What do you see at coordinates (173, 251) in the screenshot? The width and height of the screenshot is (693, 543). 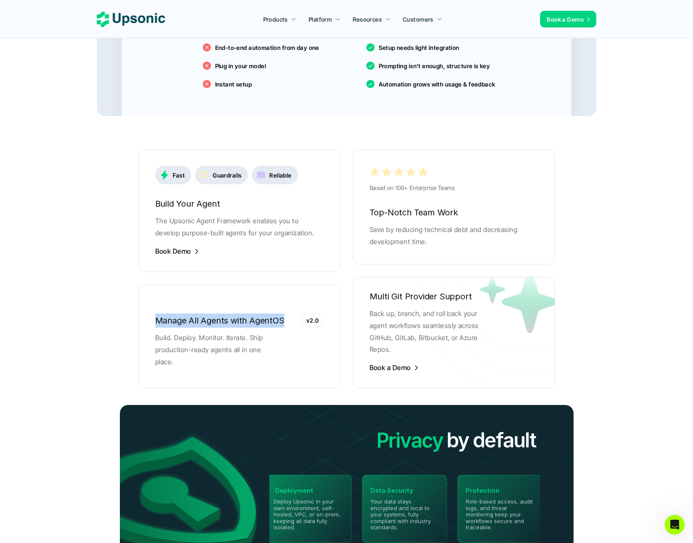 I see `p: Book Demo` at bounding box center [173, 251].